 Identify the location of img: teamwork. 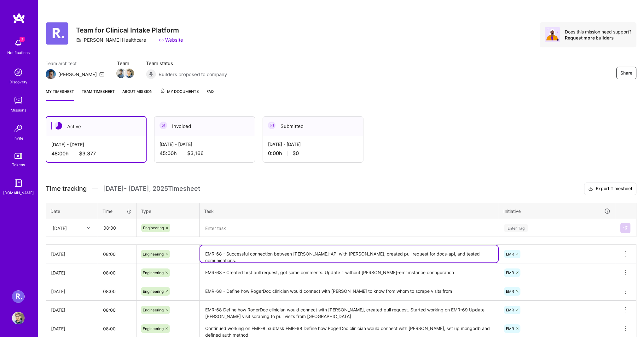
(18, 101).